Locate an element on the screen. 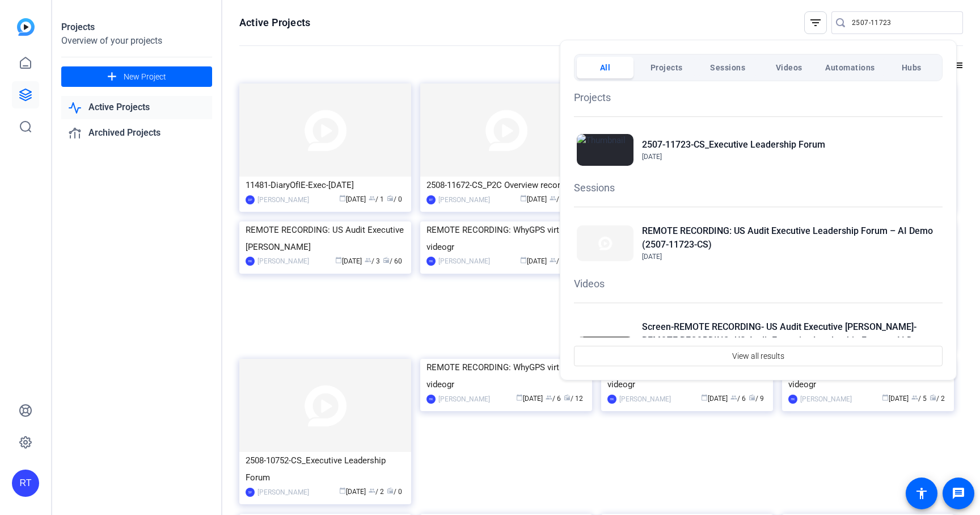 The width and height of the screenshot is (980, 515). button: View all results is located at coordinates (758, 356).